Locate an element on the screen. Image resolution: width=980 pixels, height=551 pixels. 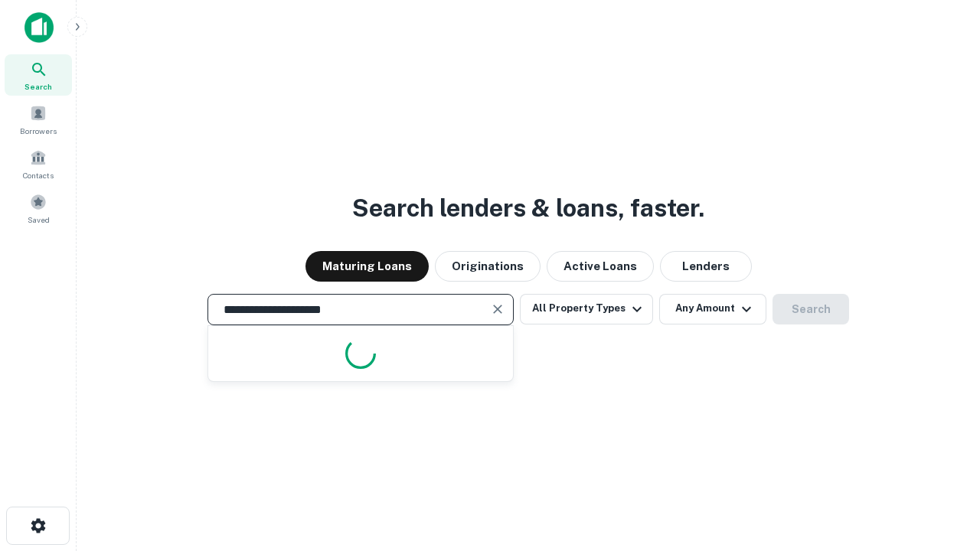
div: Contacts is located at coordinates (38, 164).